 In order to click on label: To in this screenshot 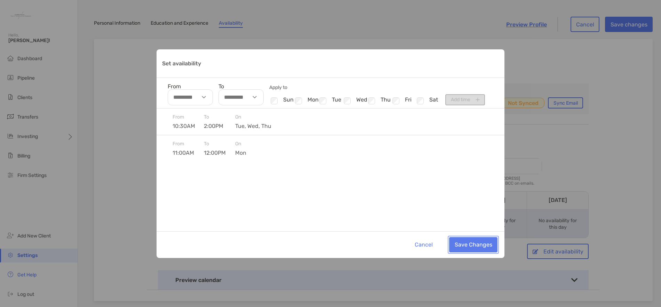, I will do `click(241, 86)`.